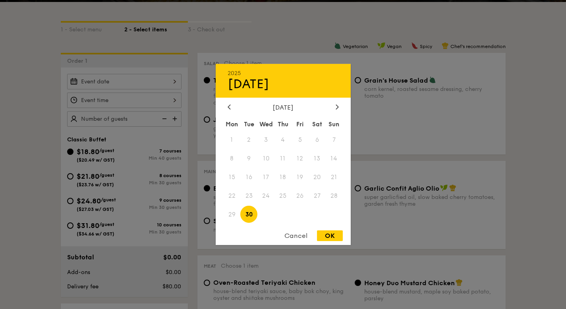  Describe the element at coordinates (266, 177) in the screenshot. I see `span: 17` at that location.